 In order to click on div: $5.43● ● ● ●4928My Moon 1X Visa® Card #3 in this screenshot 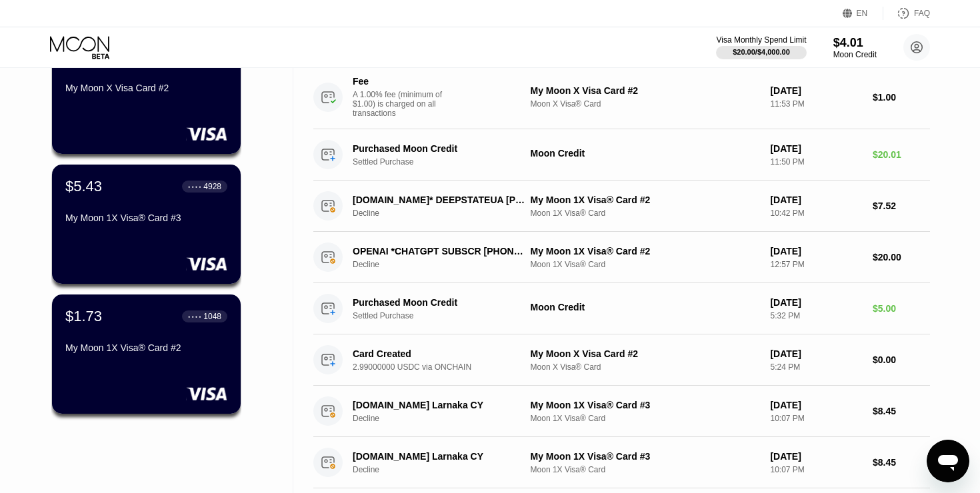, I will do `click(146, 224)`.